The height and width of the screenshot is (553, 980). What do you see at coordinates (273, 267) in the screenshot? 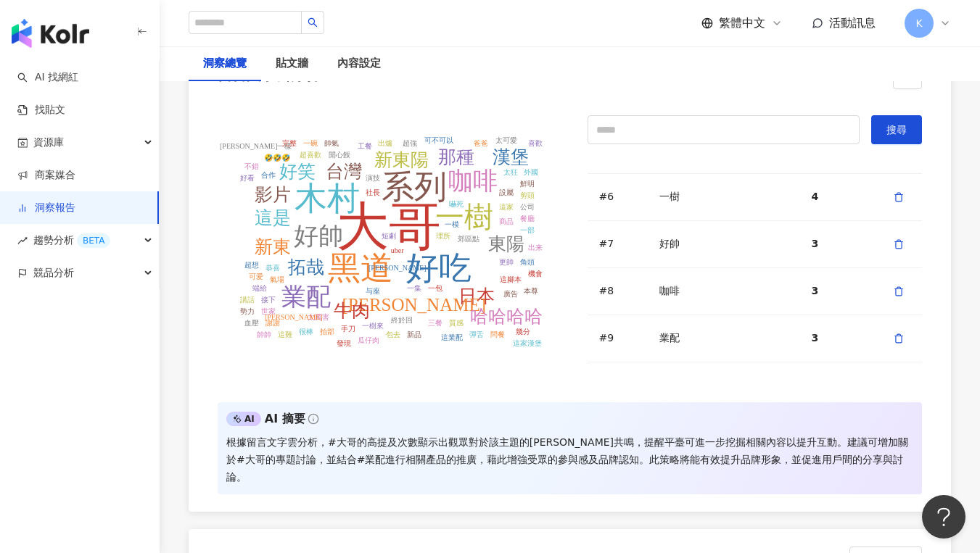
I see `tspan: 恭喜` at bounding box center [273, 267].